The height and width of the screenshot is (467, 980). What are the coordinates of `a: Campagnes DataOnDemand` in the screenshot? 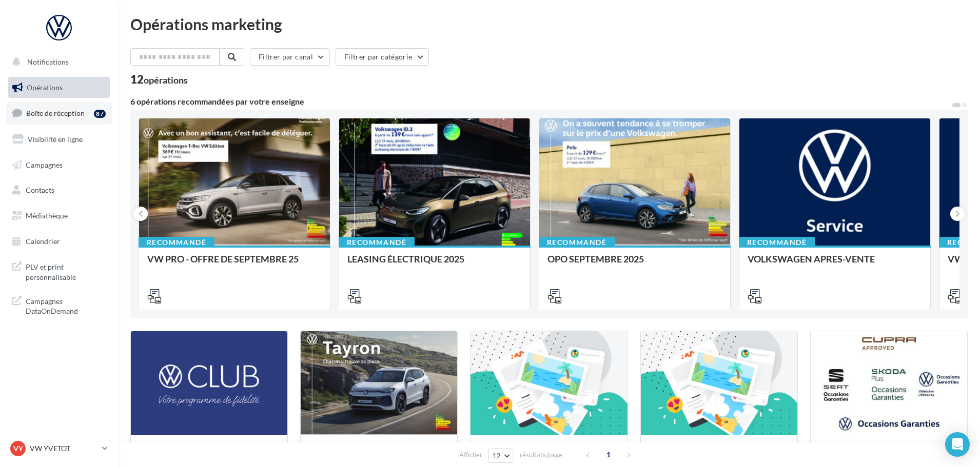 It's located at (59, 305).